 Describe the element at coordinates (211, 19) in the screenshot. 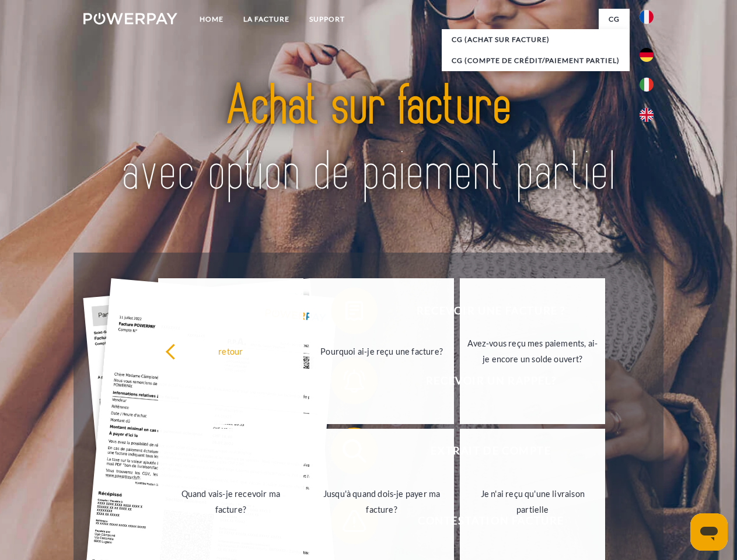

I see `a: Home` at that location.